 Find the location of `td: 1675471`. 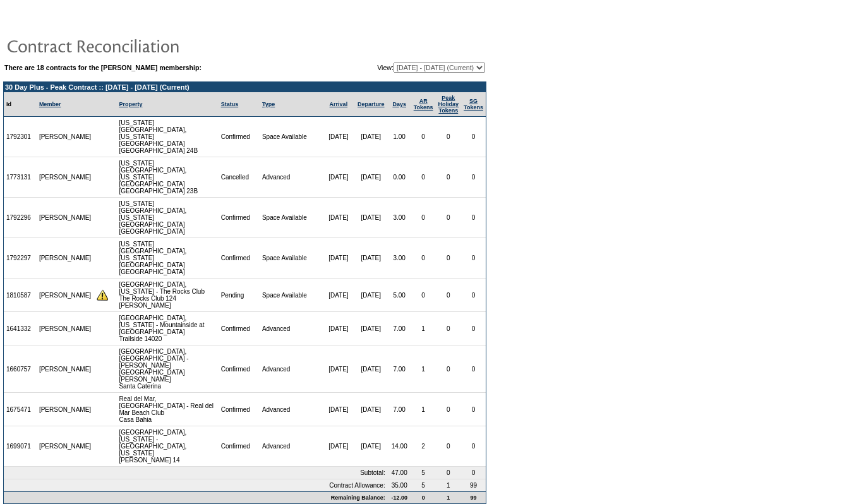

td: 1675471 is located at coordinates (20, 409).